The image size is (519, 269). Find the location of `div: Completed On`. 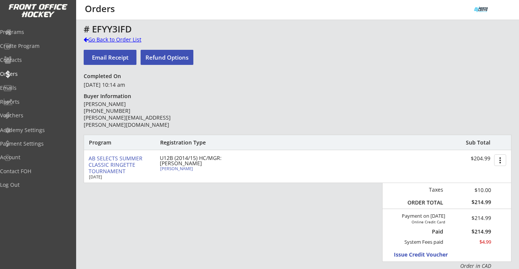

div: Completed On is located at coordinates (104, 76).